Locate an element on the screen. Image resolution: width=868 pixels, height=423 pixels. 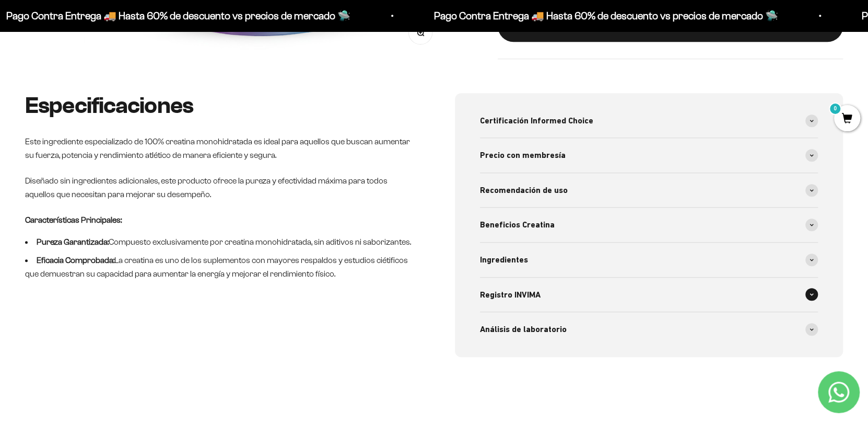
button: Enviar is located at coordinates (193, 189).